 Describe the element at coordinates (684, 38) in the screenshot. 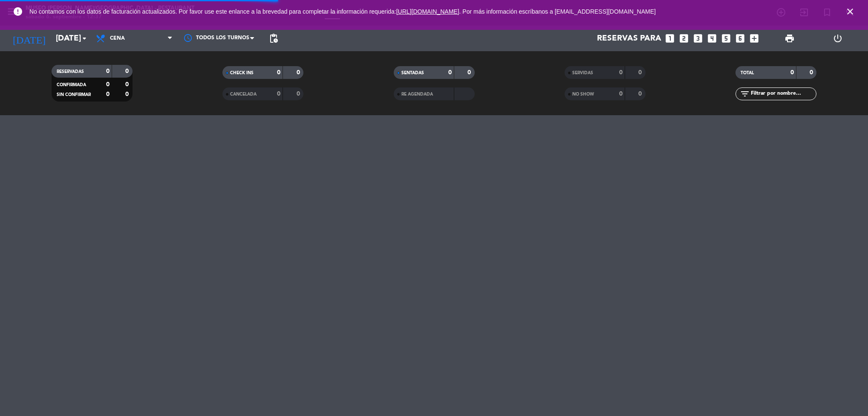

I see `i: looks_two` at that location.